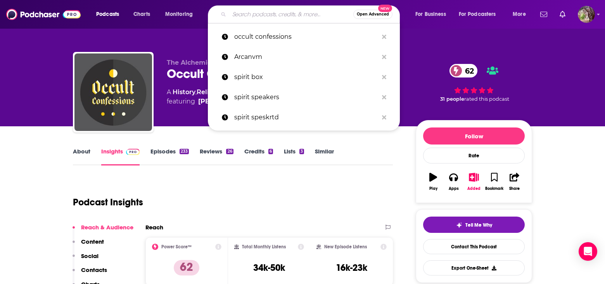 The image size is (605, 284). What do you see at coordinates (90, 256) in the screenshot?
I see `p: Social` at bounding box center [90, 256].